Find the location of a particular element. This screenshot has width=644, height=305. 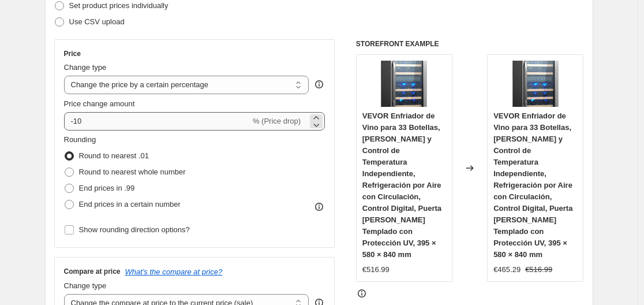

i: What's the compare at price? is located at coordinates (174, 271).